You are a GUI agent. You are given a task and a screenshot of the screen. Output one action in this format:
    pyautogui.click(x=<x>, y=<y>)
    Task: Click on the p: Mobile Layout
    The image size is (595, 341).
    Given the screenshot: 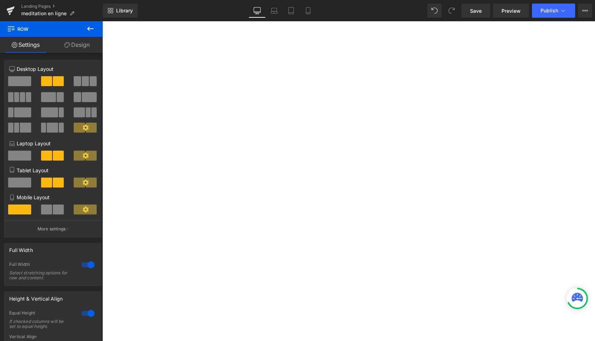 What is the action you would take?
    pyautogui.click(x=53, y=197)
    